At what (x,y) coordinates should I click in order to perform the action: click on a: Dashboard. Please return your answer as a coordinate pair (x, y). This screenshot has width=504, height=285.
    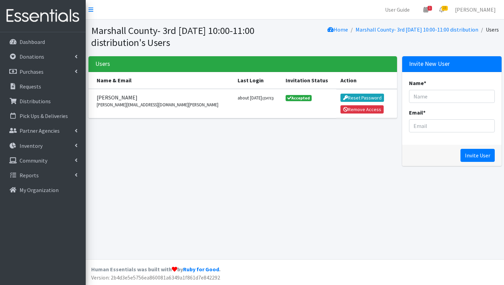
    Looking at the image, I should click on (43, 42).